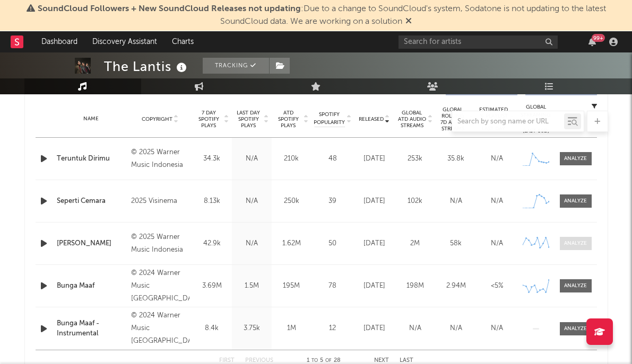  What do you see at coordinates (91, 286) in the screenshot?
I see `div: Bunga Maaf` at bounding box center [91, 286].